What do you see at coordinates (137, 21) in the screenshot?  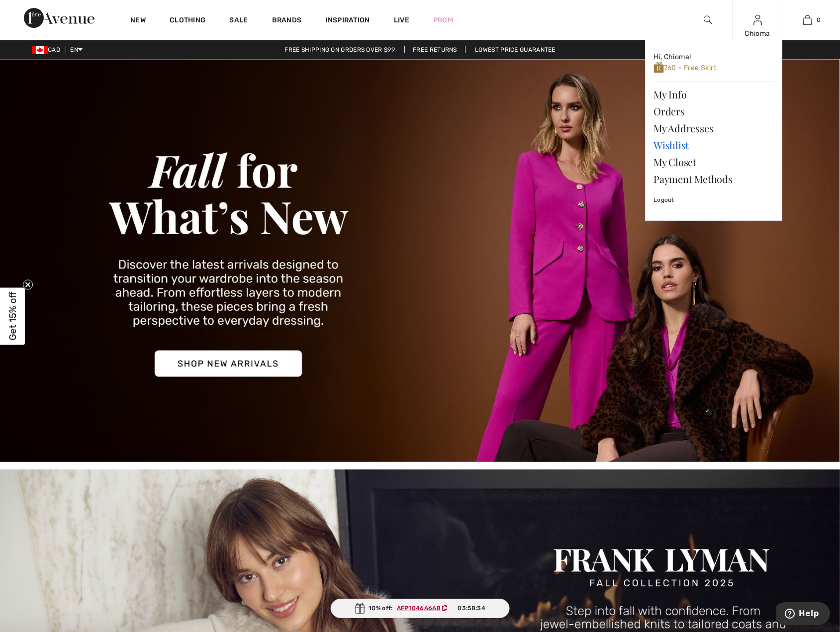 I see `a: New` at bounding box center [137, 21].